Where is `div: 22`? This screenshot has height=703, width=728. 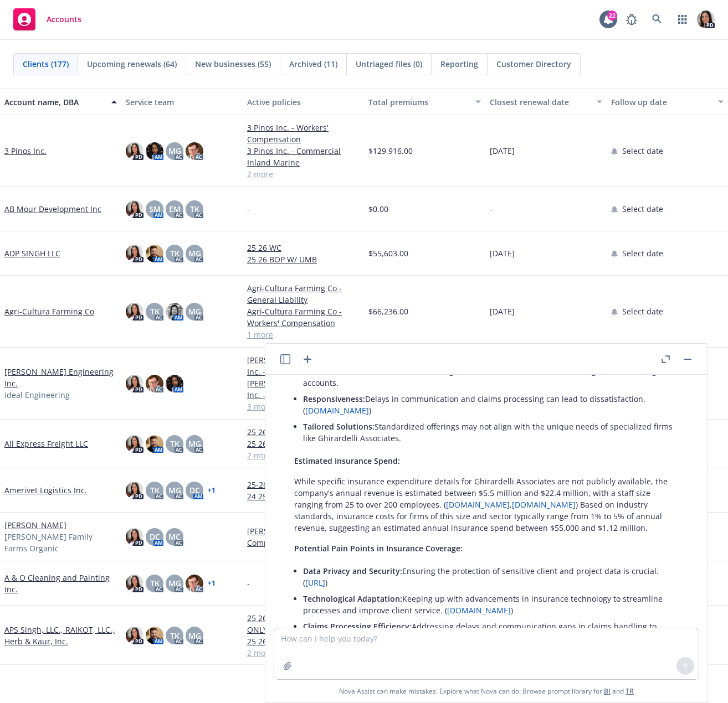
div: 22 is located at coordinates (612, 16).